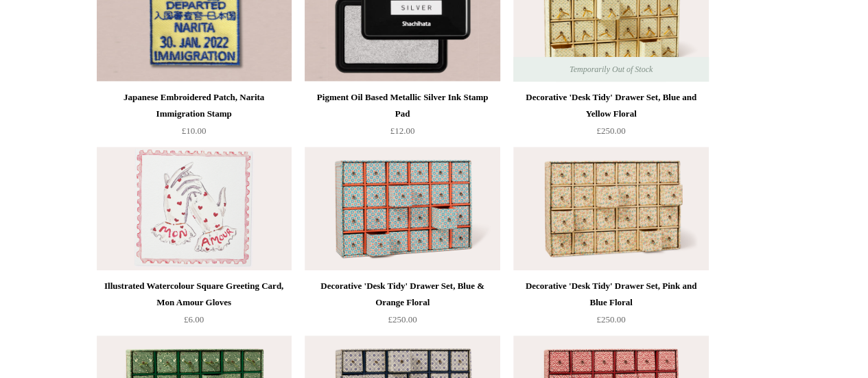 Image resolution: width=868 pixels, height=378 pixels. What do you see at coordinates (194, 208) in the screenshot?
I see `a: Illustrated Watercolour Square Greeting Card, Mon Amour Gloves Illustrated Watercolour Square Gre...` at bounding box center [194, 208].